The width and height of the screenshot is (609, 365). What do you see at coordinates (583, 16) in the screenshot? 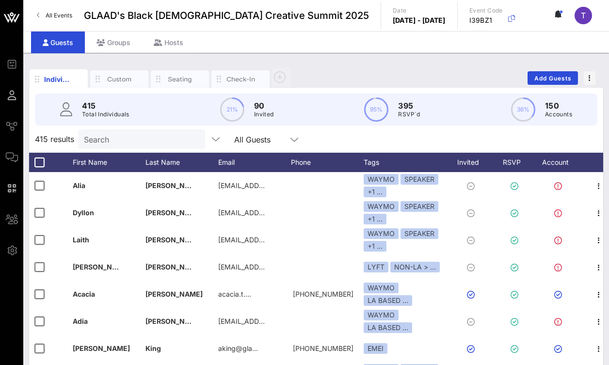
I see `span: T` at bounding box center [583, 16].